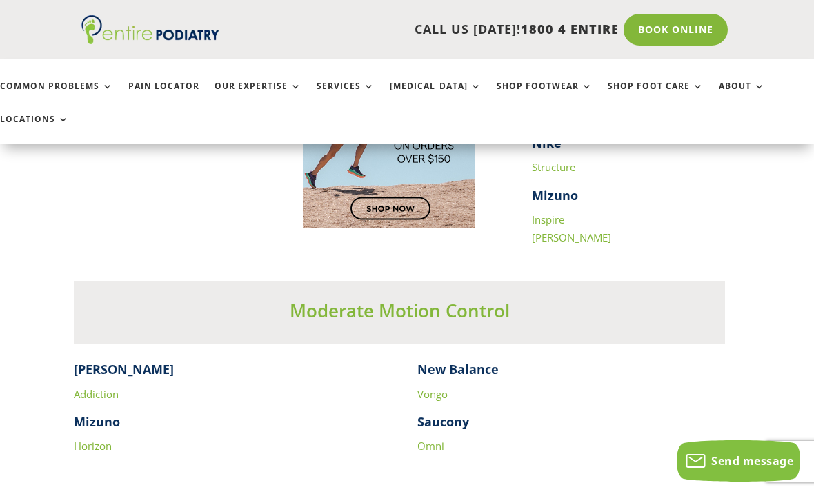 This screenshot has height=492, width=814. Describe the element at coordinates (228, 425) in the screenshot. I see `h4: Mizuno` at that location.